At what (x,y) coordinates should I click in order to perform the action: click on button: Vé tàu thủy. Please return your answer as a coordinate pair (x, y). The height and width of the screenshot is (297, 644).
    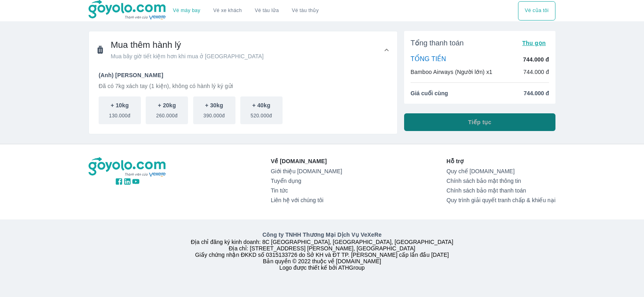
    Looking at the image, I should click on (305, 11).